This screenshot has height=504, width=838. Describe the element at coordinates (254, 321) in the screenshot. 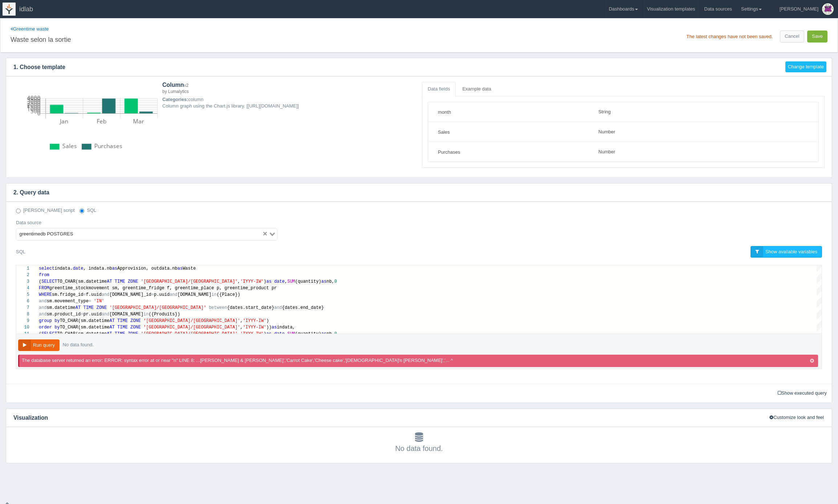

I see `span: 'IYYY-IW'` at that location.